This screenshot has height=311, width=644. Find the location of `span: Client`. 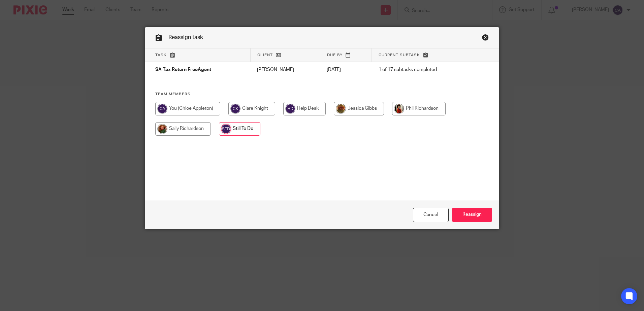

span: Client is located at coordinates (265, 55).